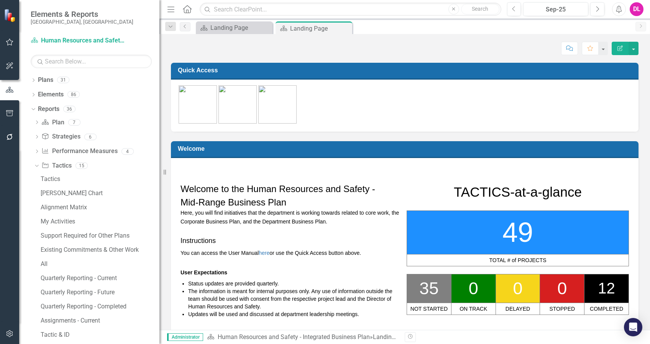 The width and height of the screenshot is (650, 344). Describe the element at coordinates (406, 70) in the screenshot. I see `h3: Quick Access` at that location.